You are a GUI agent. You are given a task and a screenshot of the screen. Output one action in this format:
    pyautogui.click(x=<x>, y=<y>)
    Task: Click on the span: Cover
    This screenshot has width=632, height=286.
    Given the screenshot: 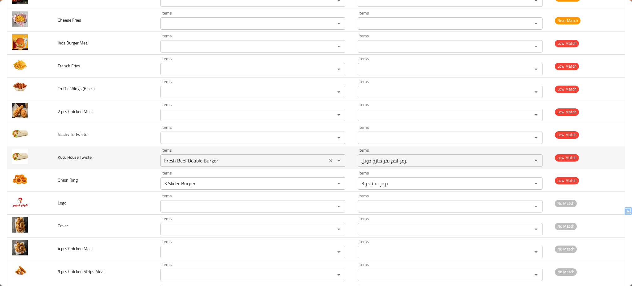 What is the action you would take?
    pyautogui.click(x=63, y=226)
    